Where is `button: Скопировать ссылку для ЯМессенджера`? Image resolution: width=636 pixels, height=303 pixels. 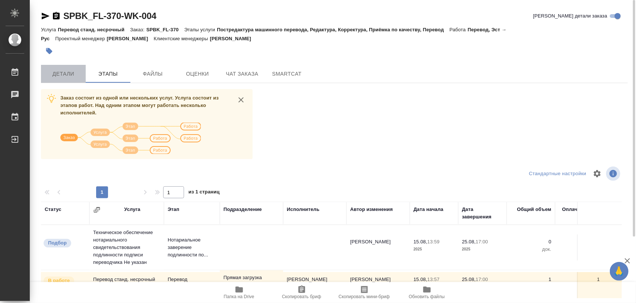 button: Скопировать ссылку для ЯМессенджера is located at coordinates (45, 16).